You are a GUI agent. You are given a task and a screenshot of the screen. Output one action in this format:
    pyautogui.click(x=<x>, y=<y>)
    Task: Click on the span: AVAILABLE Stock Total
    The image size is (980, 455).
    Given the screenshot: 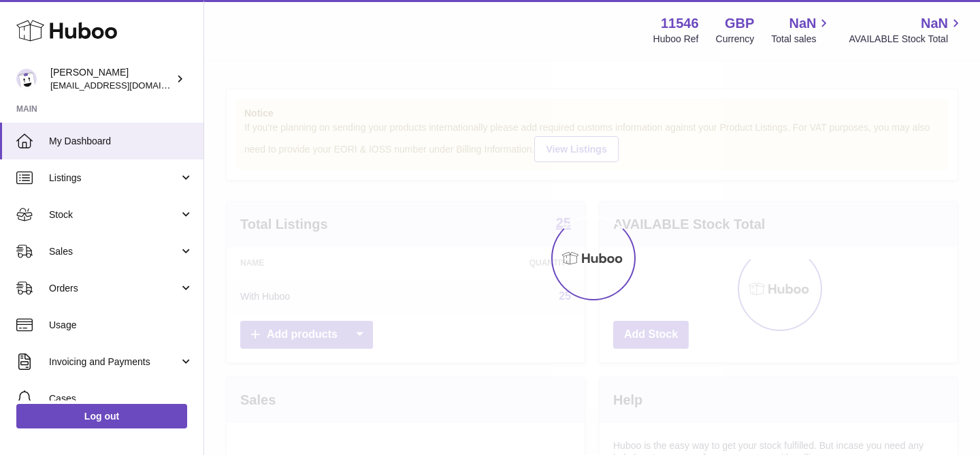 What is the action you would take?
    pyautogui.click(x=905, y=39)
    